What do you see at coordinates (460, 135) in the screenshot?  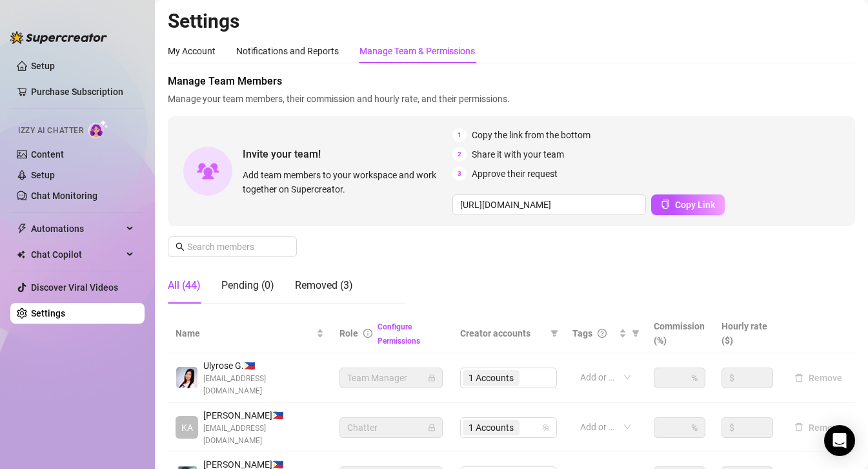 I see `span: 1` at bounding box center [460, 135].